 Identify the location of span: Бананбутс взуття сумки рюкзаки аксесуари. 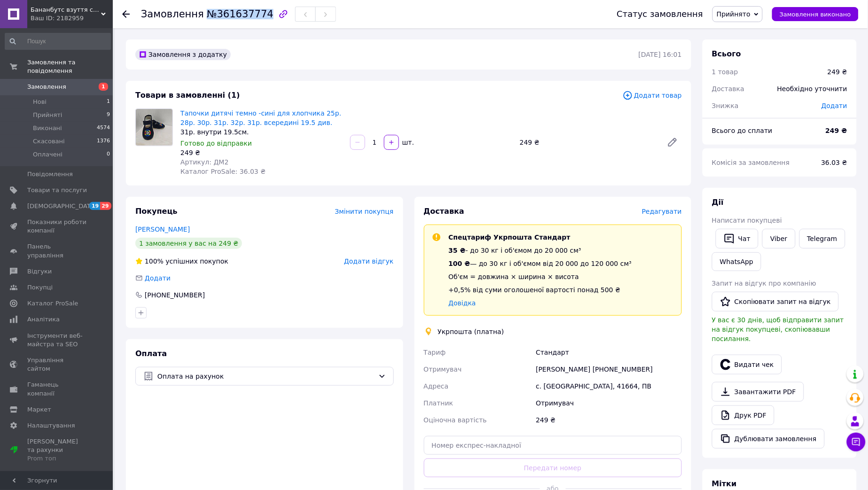
(66, 10).